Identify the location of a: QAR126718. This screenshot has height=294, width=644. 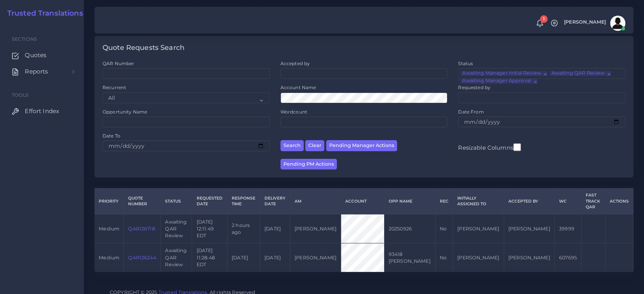
(141, 229).